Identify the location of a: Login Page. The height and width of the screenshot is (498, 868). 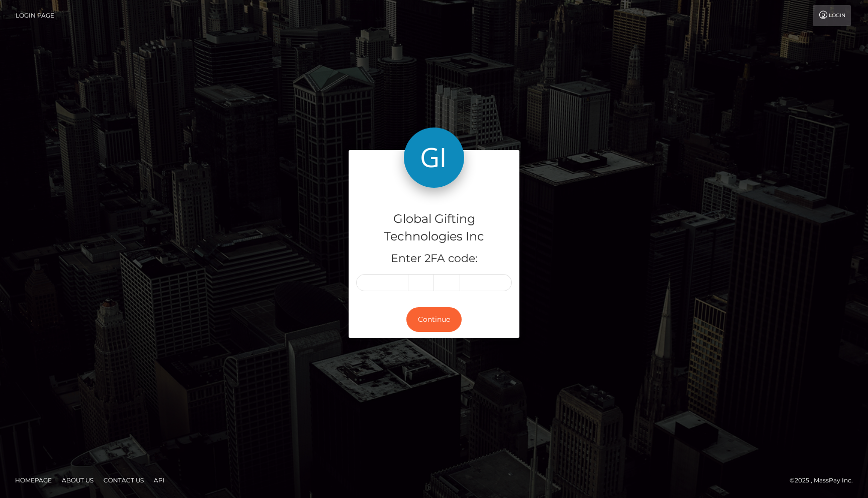
(35, 16).